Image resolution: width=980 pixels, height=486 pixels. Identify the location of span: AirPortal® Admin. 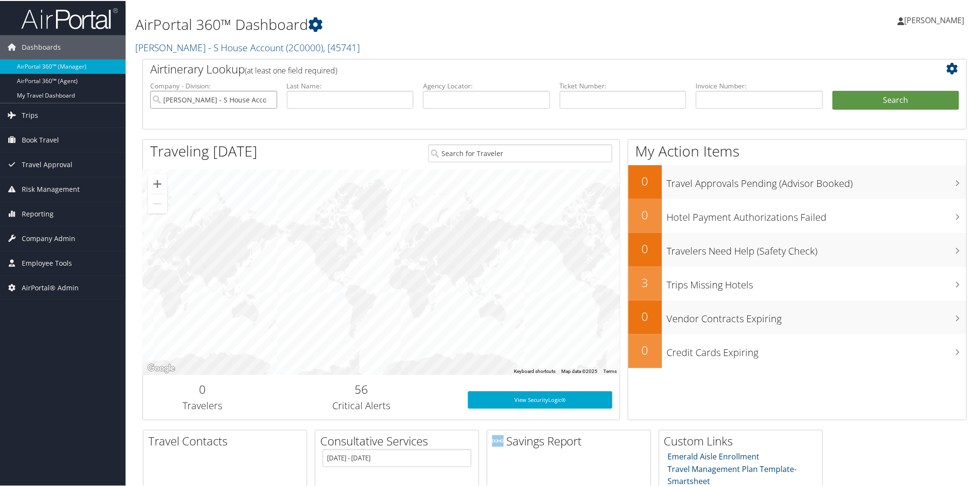
(51, 287).